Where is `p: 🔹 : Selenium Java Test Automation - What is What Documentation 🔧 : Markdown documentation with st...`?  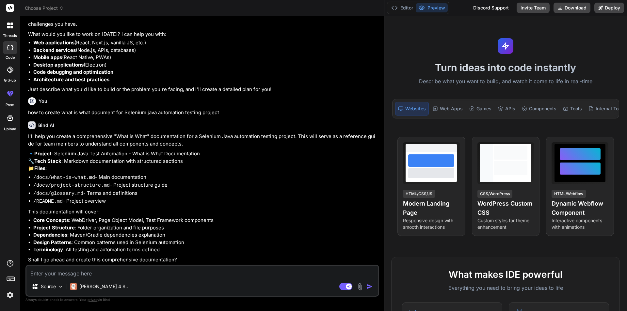 p: 🔹 : Selenium Java Test Automation - What is What Documentation 🔧 : Markdown documentation with st... is located at coordinates (203, 161).